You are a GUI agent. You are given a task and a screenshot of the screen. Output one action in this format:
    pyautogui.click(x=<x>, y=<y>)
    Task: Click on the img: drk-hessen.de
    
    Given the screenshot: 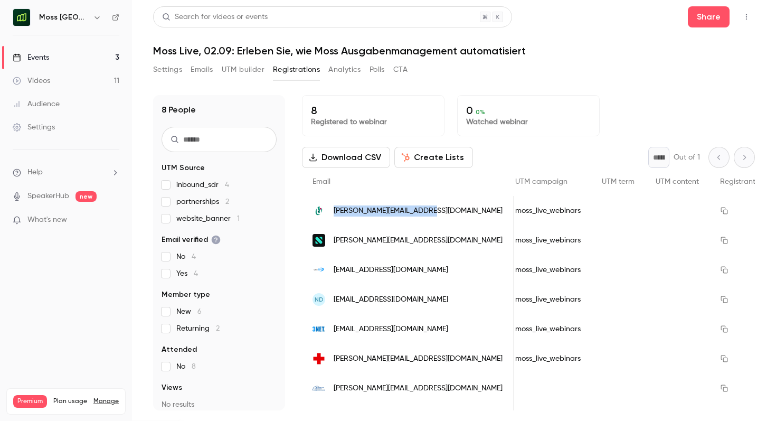 What is the action you would take?
    pyautogui.click(x=319, y=358)
    